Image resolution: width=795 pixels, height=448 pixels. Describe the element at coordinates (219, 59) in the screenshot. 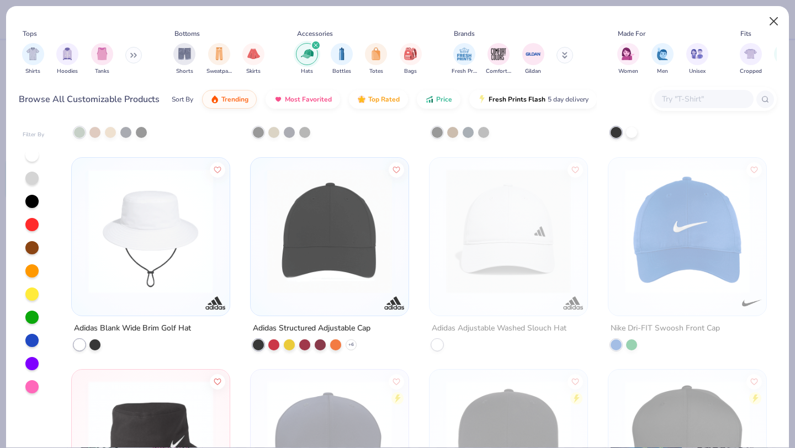

I see `div: filter for Sweatpants` at that location.